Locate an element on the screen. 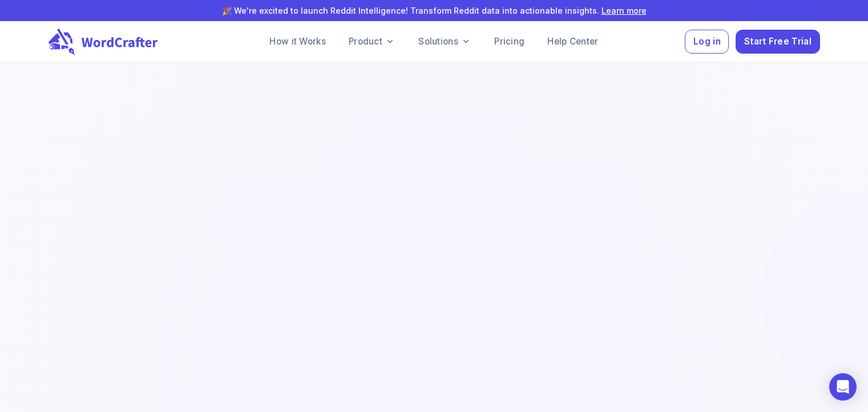  a: Learn more is located at coordinates (624, 10).